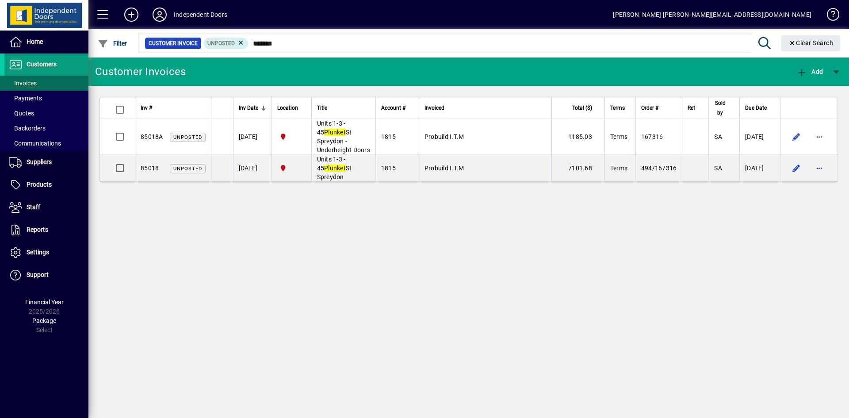 This screenshot has height=418, width=849. Describe the element at coordinates (38, 252) in the screenshot. I see `span: Settings` at that location.